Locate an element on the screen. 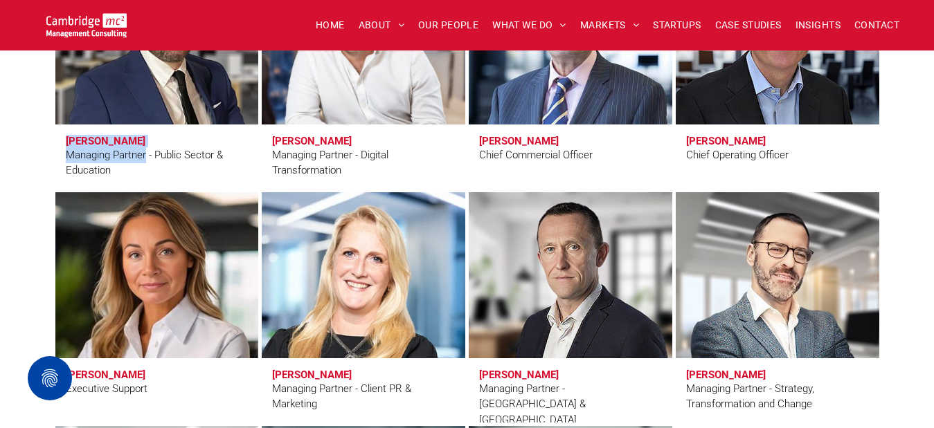 The height and width of the screenshot is (428, 934). a: WHAT WE DO is located at coordinates (529, 25).